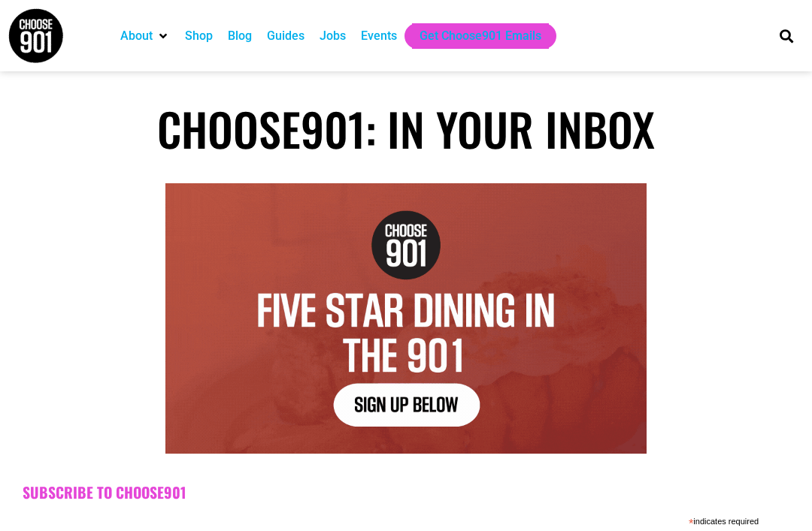 The image size is (812, 531). I want to click on div: Shop, so click(199, 36).